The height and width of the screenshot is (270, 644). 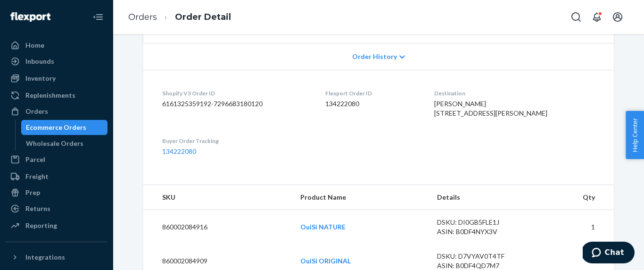 What do you see at coordinates (65, 127) in the screenshot?
I see `a: Ecommerce Orders` at bounding box center [65, 127].